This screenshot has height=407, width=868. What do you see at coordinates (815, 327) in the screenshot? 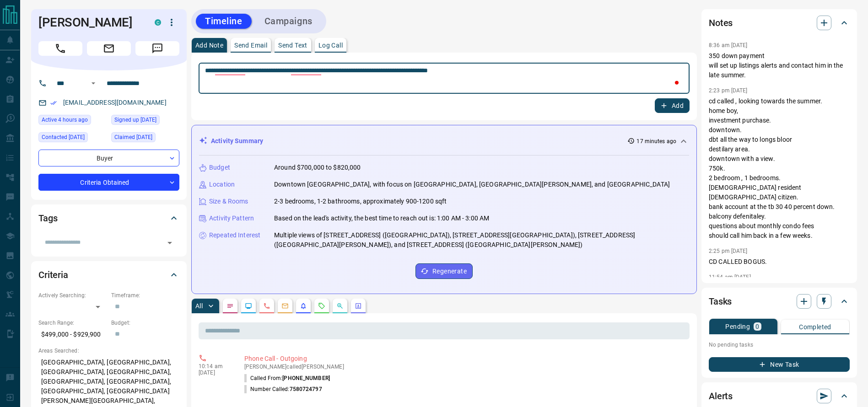
I see `p: Completed` at bounding box center [815, 327].